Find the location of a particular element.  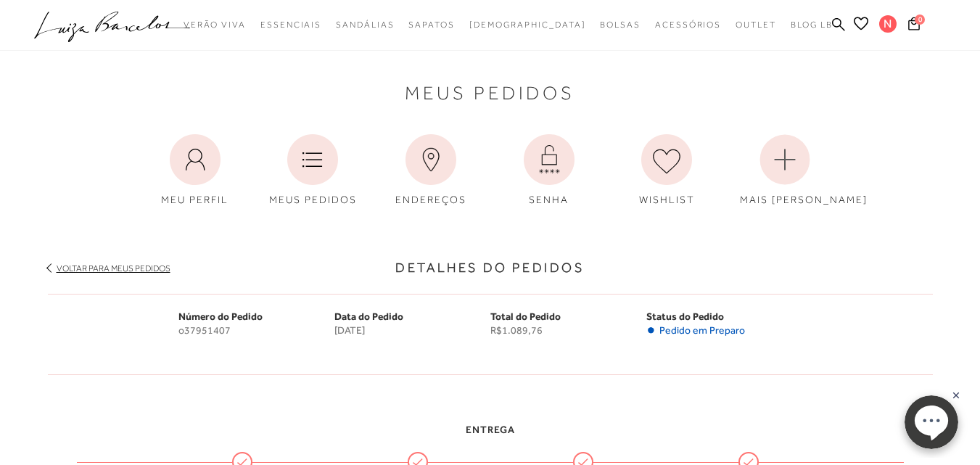

a: MEU PERFIL is located at coordinates (195, 171).